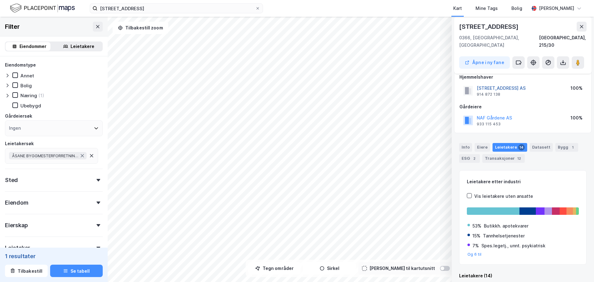 The width and height of the screenshot is (594, 282). I want to click on div: Kart, so click(457, 8).